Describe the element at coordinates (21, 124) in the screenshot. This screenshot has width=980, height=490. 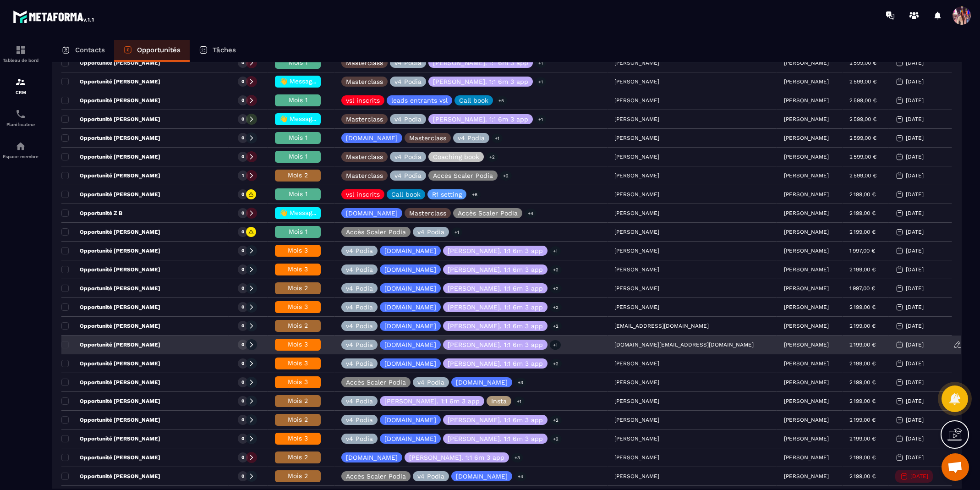
I see `p: Planificateur` at that location.